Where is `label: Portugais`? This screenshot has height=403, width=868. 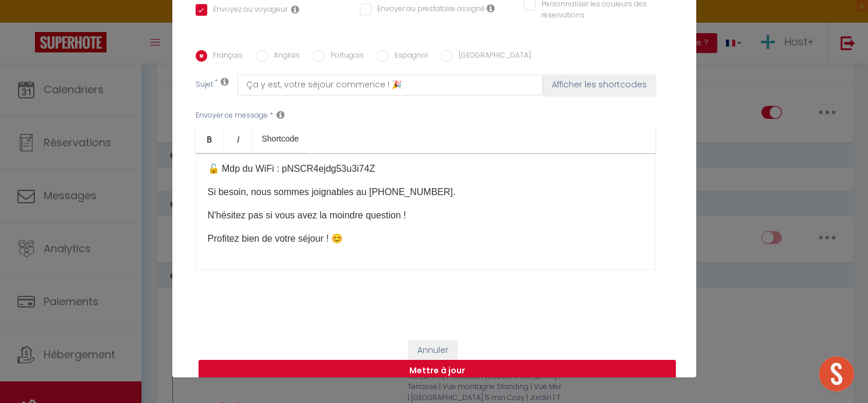
label: Portugais is located at coordinates (344, 57).